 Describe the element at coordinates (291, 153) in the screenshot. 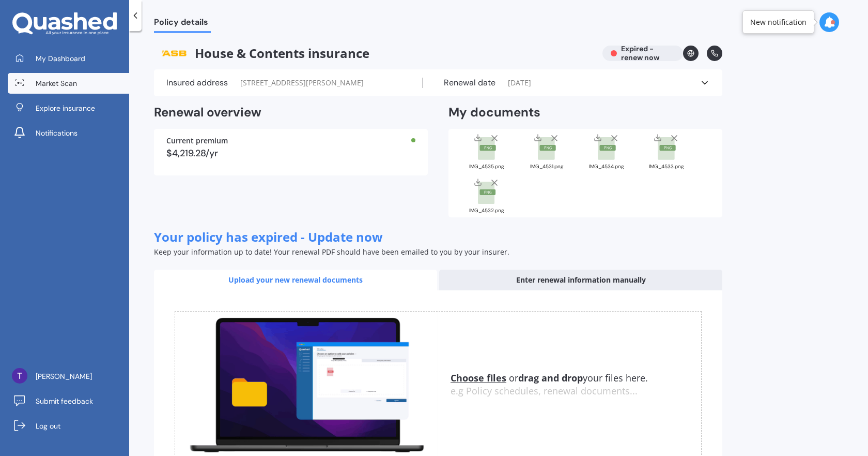

I see `div: $4,219.28/yr` at that location.